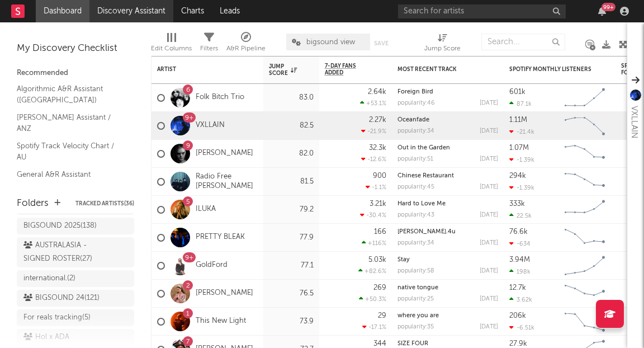 Image resolution: width=644 pixels, height=348 pixels. What do you see at coordinates (520, 244) in the screenshot?
I see `div: -634` at bounding box center [520, 244].